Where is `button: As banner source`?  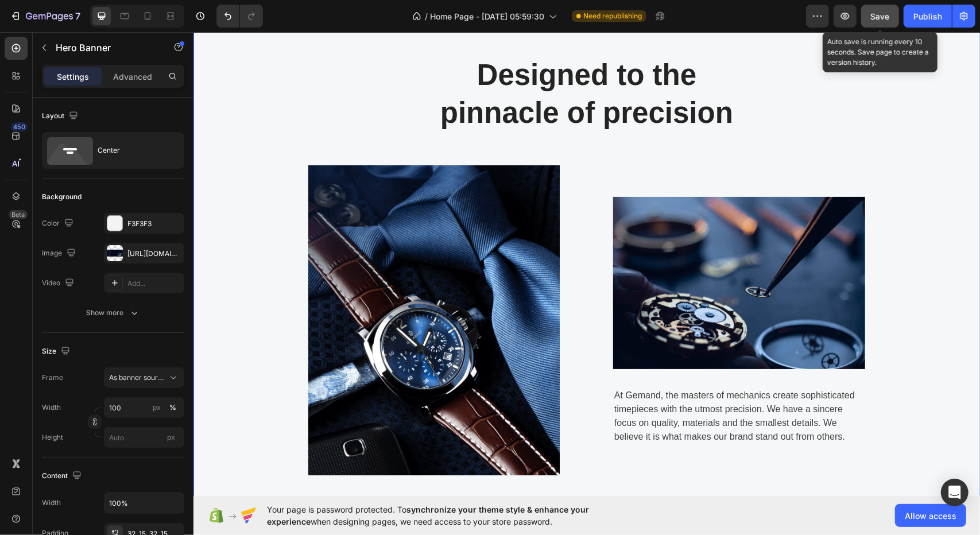 button: As banner source is located at coordinates (144, 377).